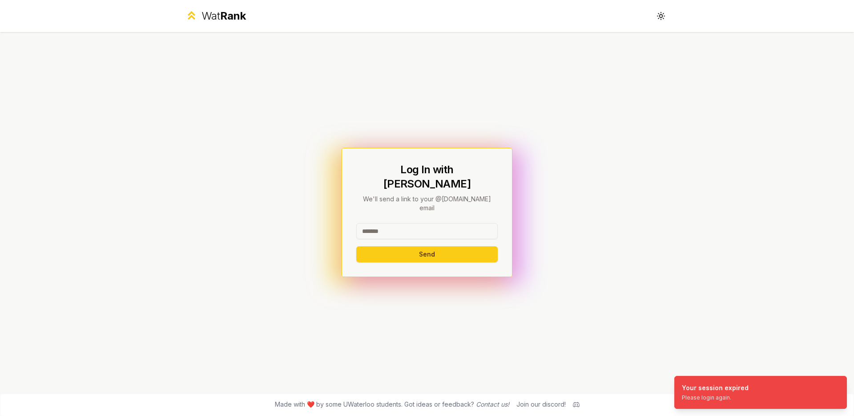 This screenshot has width=854, height=416. Describe the element at coordinates (715, 397) in the screenshot. I see `div: Please login again.` at that location.